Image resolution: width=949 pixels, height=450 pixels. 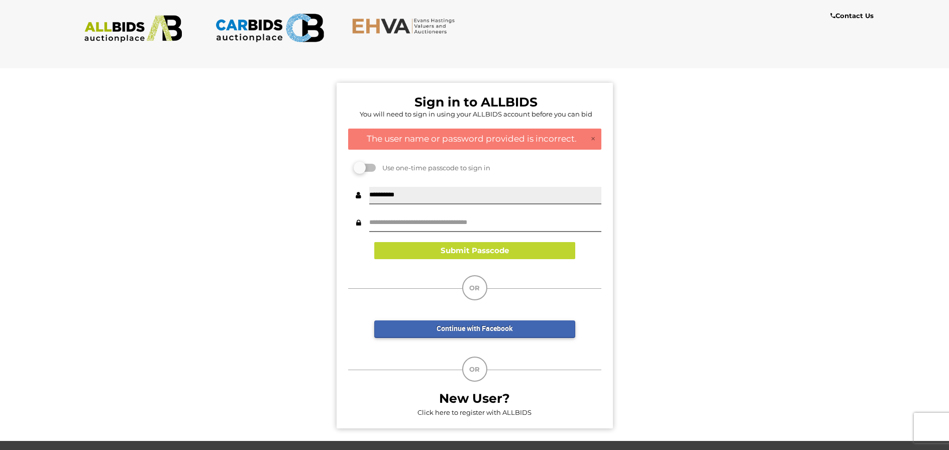 I want to click on img: EHVA.com.au, so click(x=406, y=26).